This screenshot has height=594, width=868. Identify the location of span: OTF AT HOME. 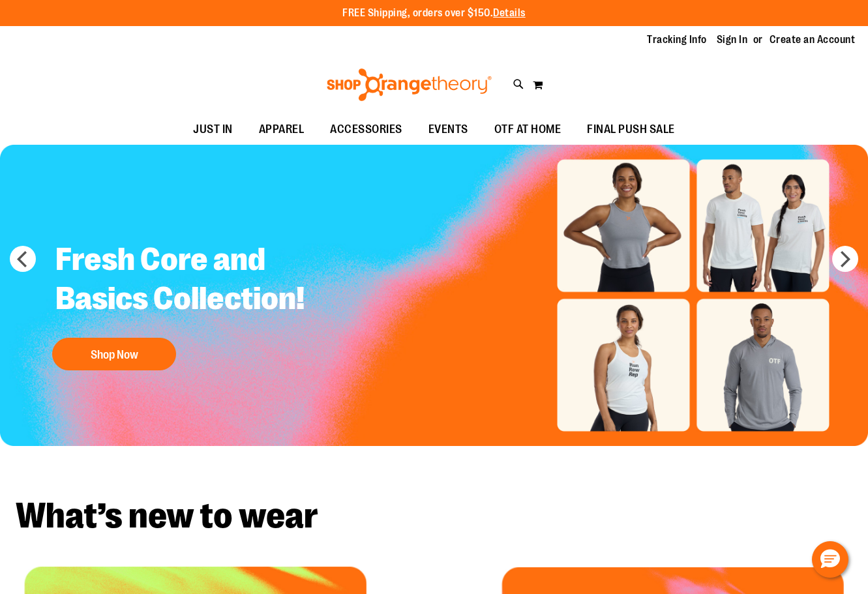
(528, 129).